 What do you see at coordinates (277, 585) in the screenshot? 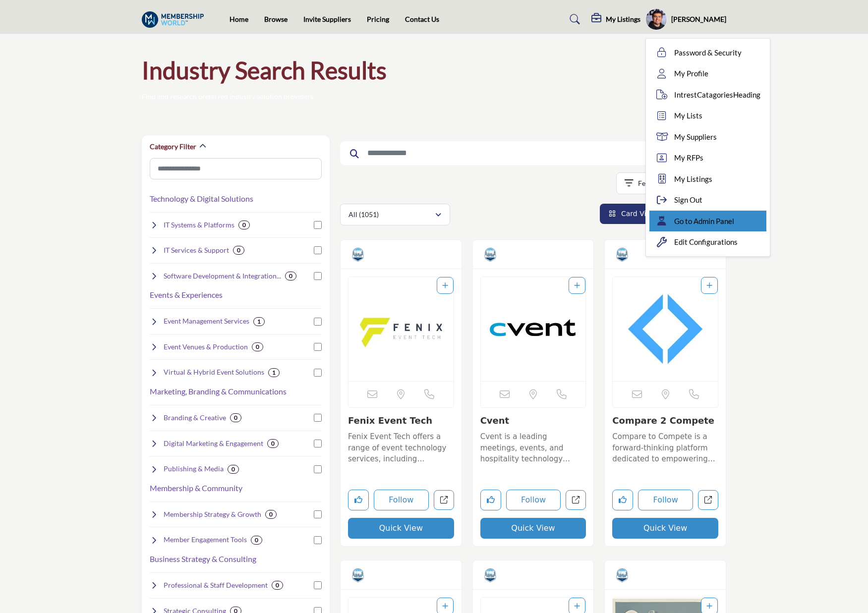
I see `div: 0 Results For Professional & Staff Development` at bounding box center [277, 585].